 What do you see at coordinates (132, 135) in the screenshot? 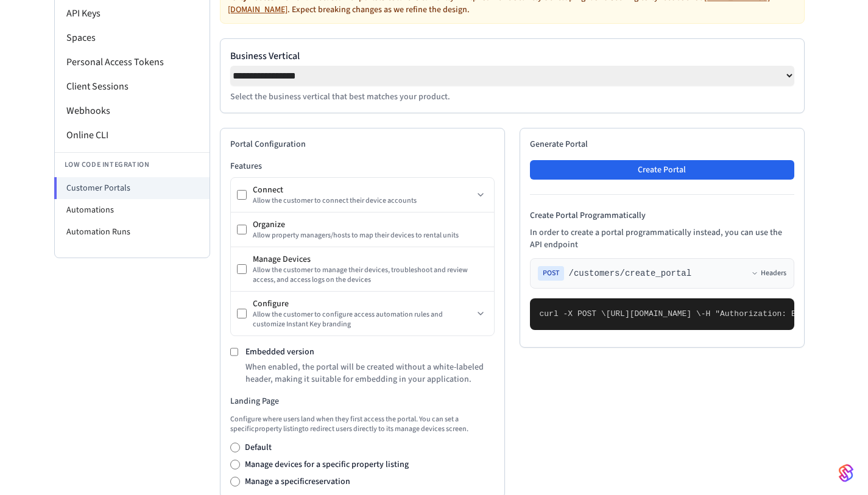
I see `li: Online CLI` at bounding box center [132, 135].